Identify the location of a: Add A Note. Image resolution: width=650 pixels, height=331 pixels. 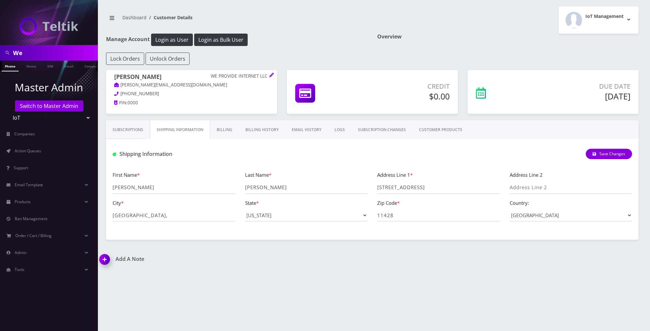
(233, 259).